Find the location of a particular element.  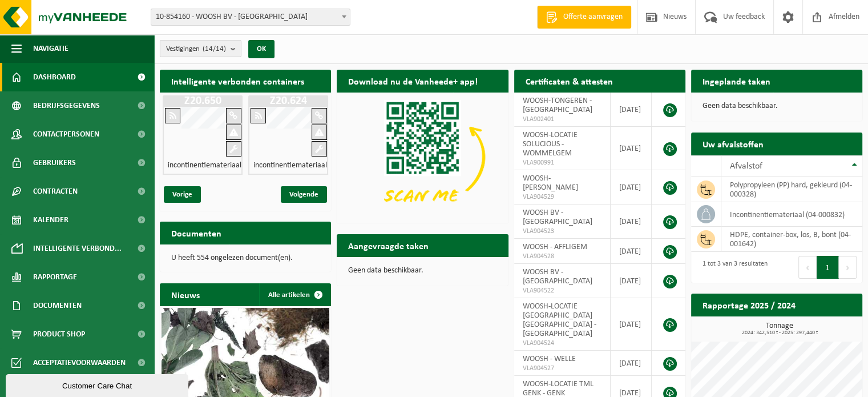

h3: Tonnage is located at coordinates (779, 329).